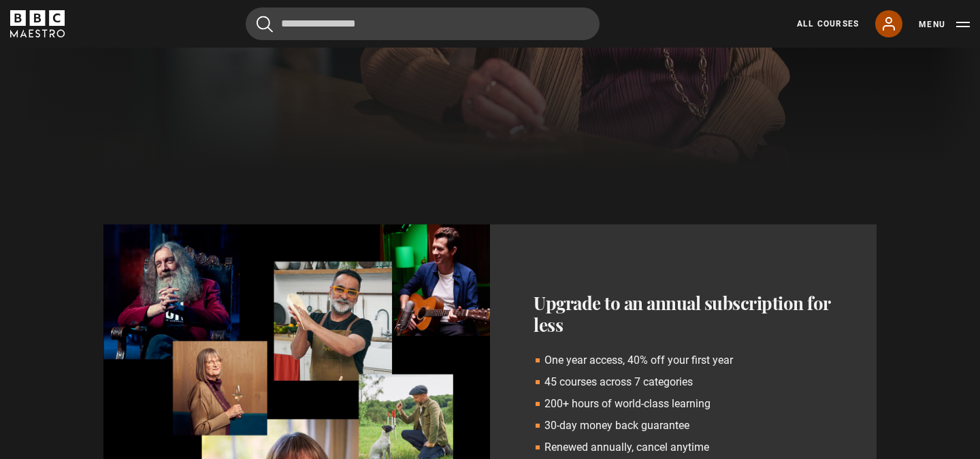  What do you see at coordinates (944, 25) in the screenshot?
I see `button: Toggle navigation` at bounding box center [944, 25].